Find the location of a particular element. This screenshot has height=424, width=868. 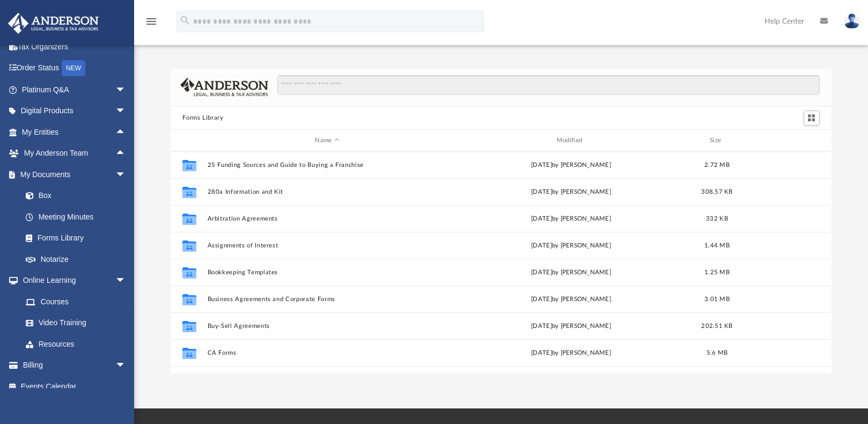

a: Notarize is located at coordinates (76, 260).